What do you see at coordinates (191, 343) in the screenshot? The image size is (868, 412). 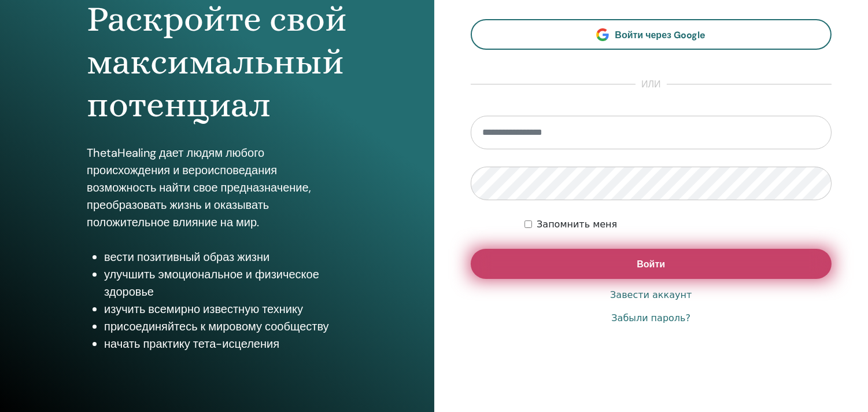 I see `font: начать практику тета-исцеления` at bounding box center [191, 343].